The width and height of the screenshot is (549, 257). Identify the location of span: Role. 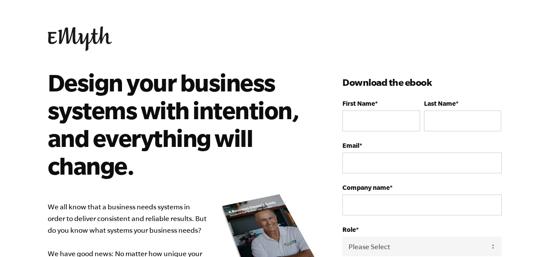
(349, 230).